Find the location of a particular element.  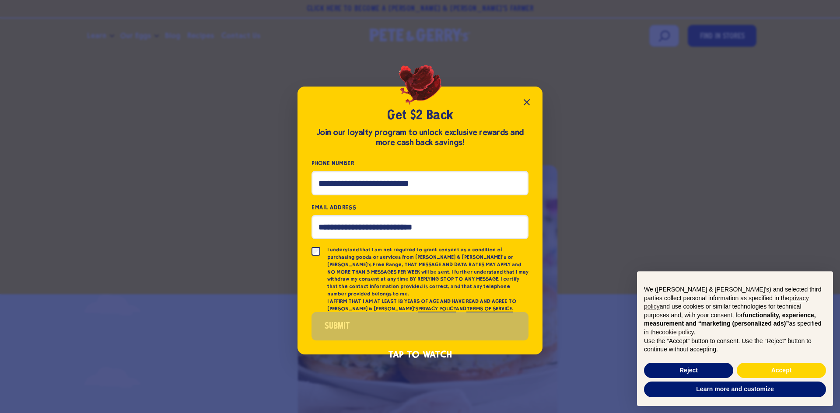

button: Submit is located at coordinates (420, 326).